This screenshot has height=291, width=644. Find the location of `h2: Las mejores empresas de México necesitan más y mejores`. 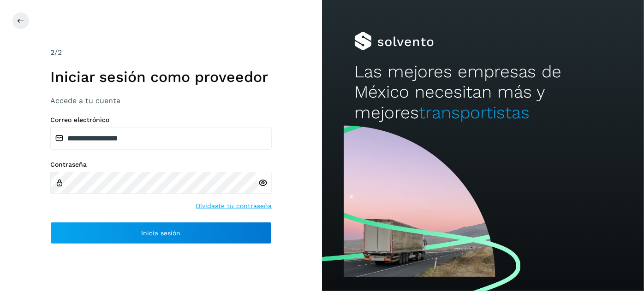

h2: Las mejores empresas de México necesitan más y mejores is located at coordinates (483, 92).